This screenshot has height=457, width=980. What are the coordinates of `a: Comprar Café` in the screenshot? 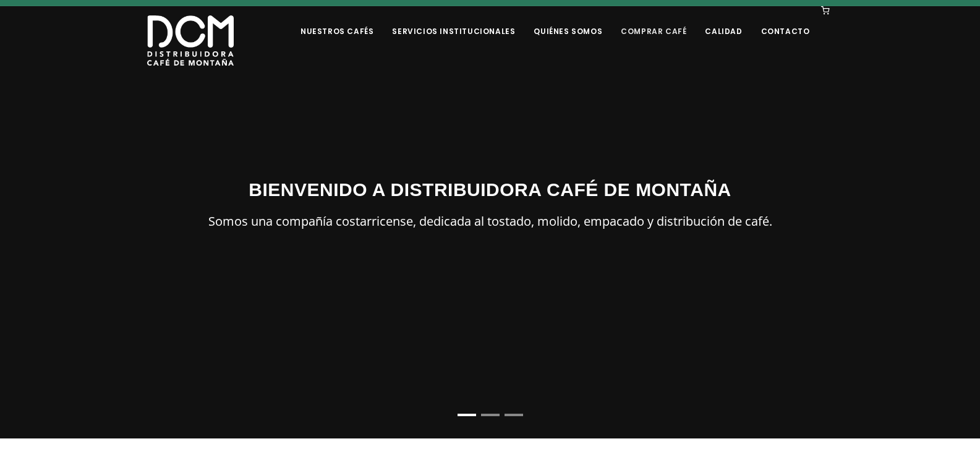 It's located at (654, 22).